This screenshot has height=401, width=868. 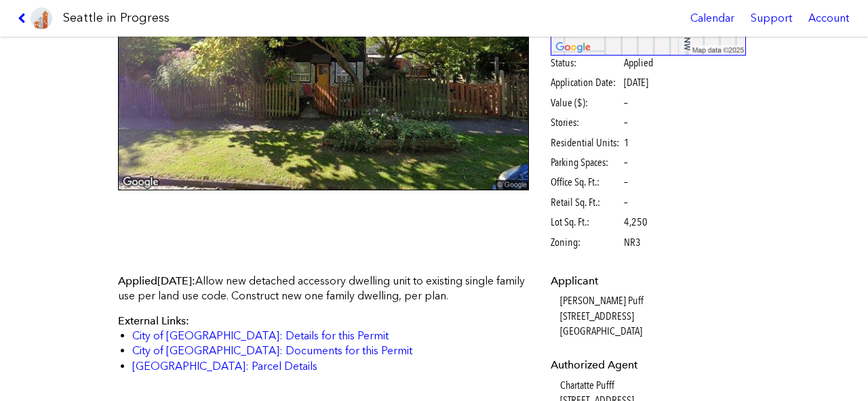 What do you see at coordinates (586, 243) in the screenshot?
I see `span: Zoning:` at bounding box center [586, 243].